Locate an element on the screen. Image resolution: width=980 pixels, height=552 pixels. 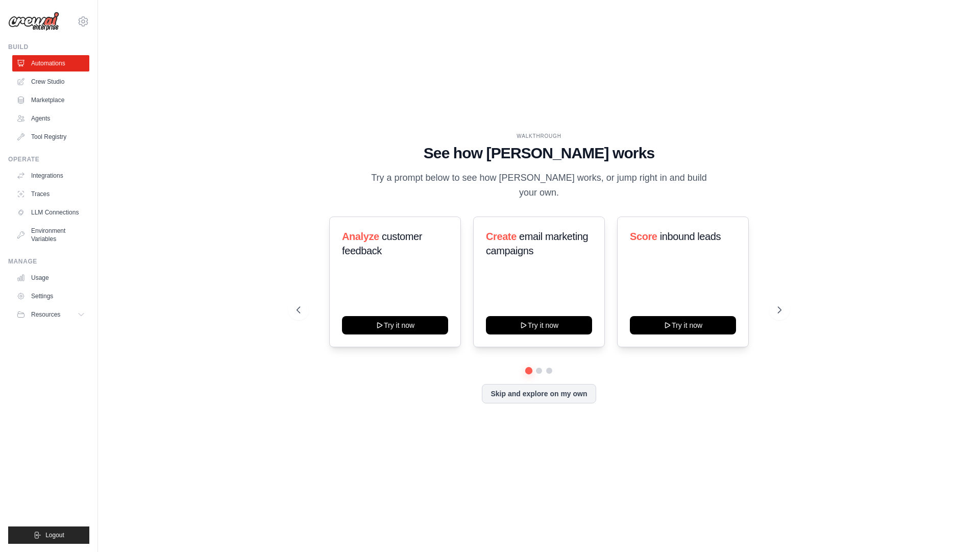
div: Manage is located at coordinates (48, 261).